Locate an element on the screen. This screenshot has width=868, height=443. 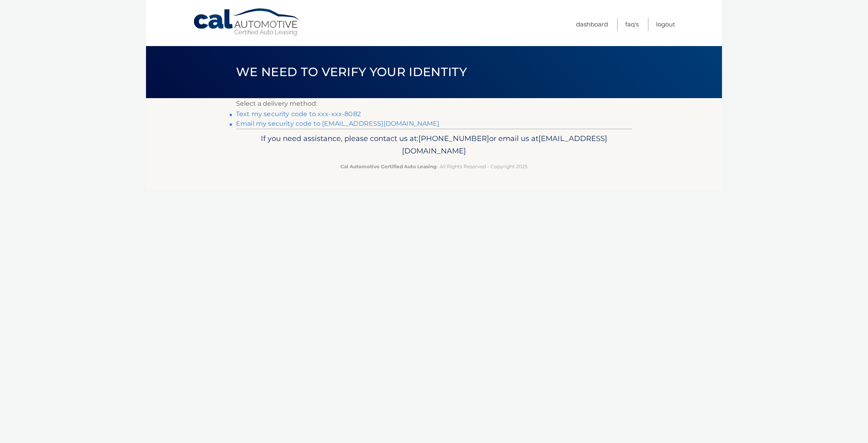
a: Dashboard is located at coordinates (592, 24).